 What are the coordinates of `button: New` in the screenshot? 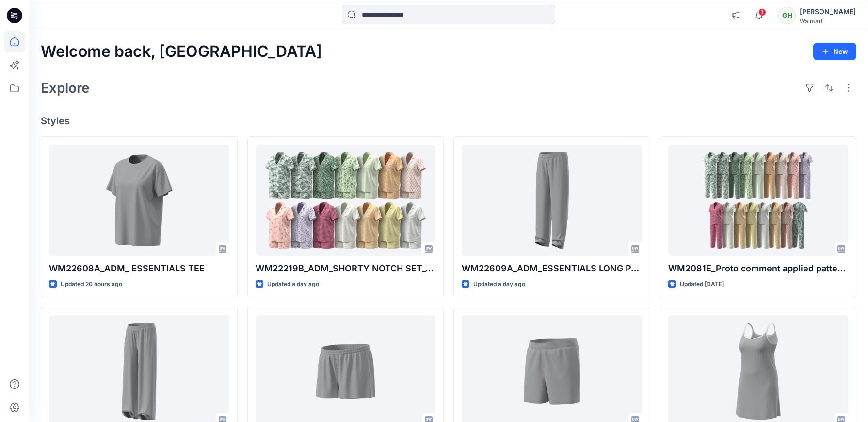 It's located at (835, 51).